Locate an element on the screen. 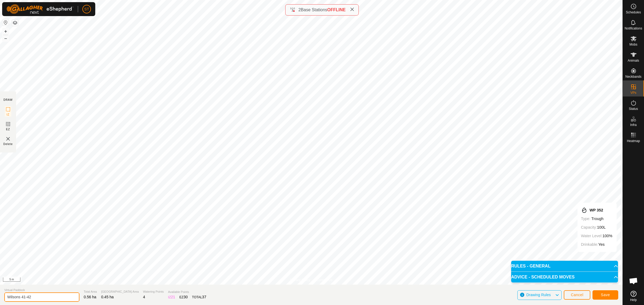  span: Neckbands is located at coordinates (633, 77).